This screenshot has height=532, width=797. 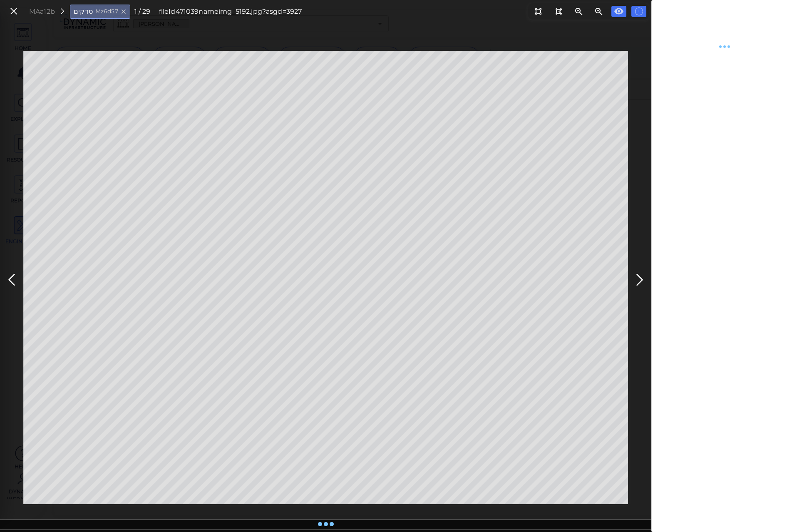 What do you see at coordinates (42, 12) in the screenshot?
I see `div: MAa12b` at bounding box center [42, 12].